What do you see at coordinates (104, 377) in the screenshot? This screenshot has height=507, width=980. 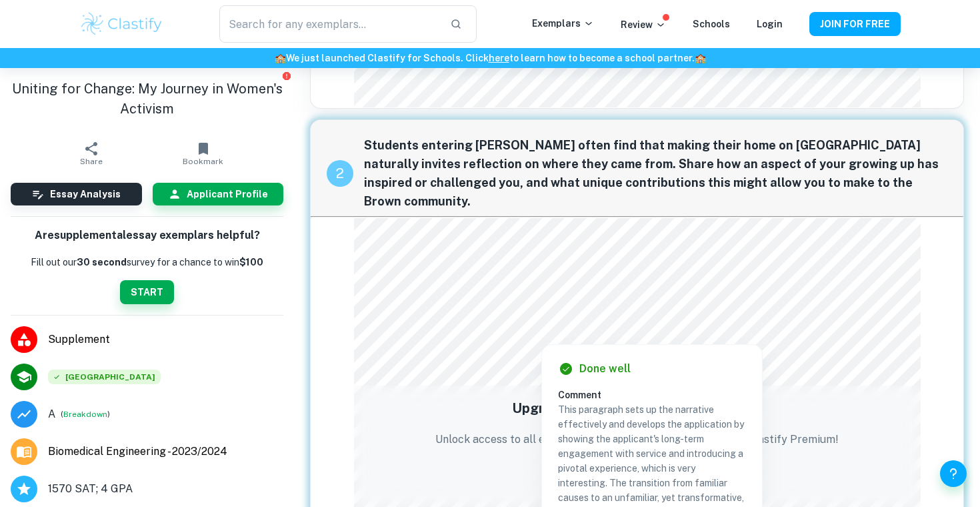 I see `div: Accepted: Brown University` at bounding box center [104, 377].